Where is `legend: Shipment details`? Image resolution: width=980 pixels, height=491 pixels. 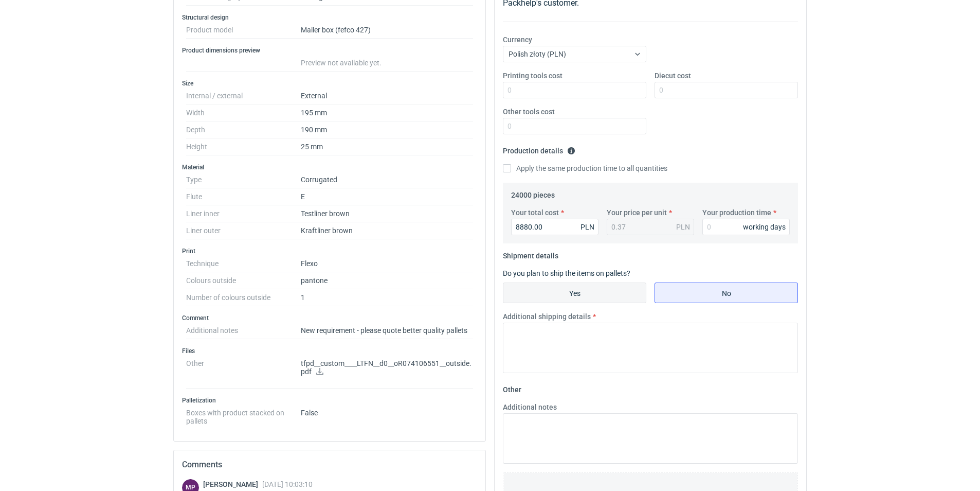 legend: Shipment details is located at coordinates (531, 254).